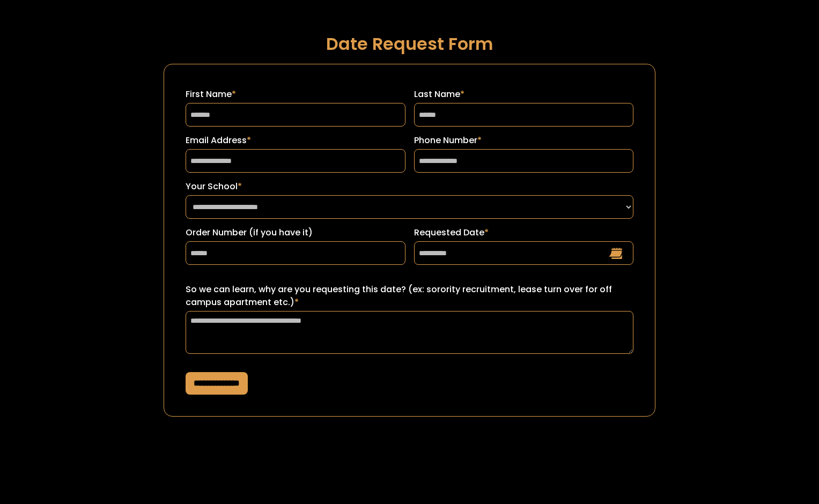  Describe the element at coordinates (523, 233) in the screenshot. I see `label: Requested Date` at that location.